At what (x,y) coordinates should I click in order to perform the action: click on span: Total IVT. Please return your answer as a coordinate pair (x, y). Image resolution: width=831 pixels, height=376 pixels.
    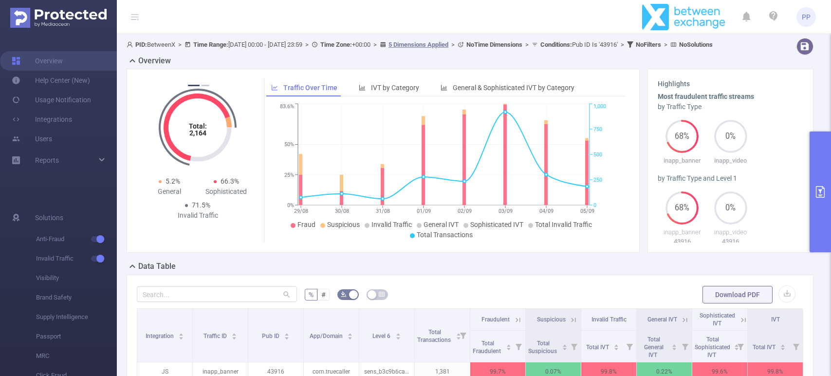
    Looking at the image, I should click on (598, 347).